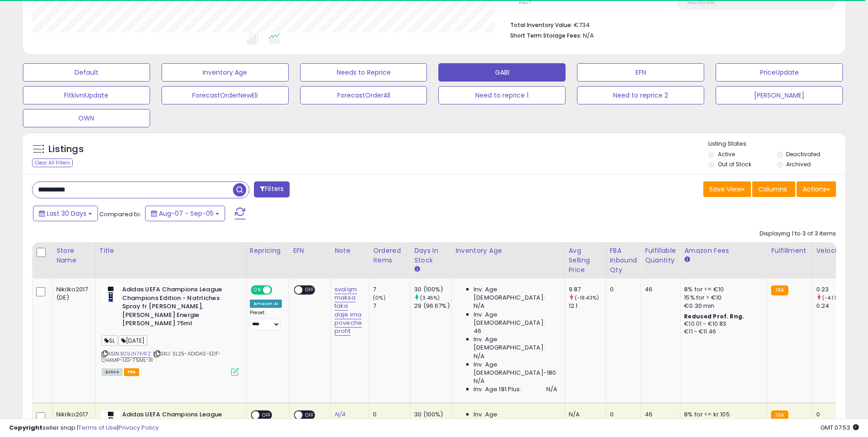  Describe the element at coordinates (433, 289) in the screenshot. I see `div: 30 (100%)` at that location.